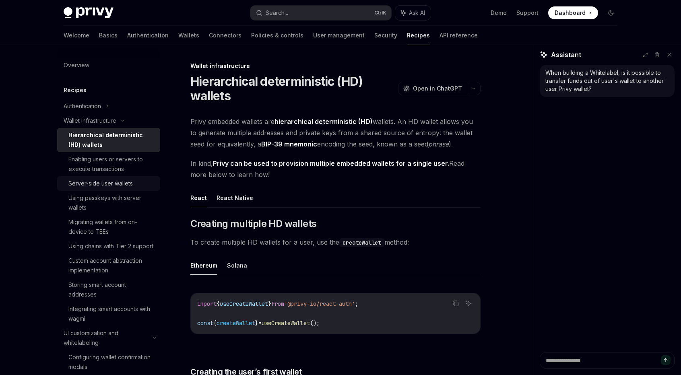 The image size is (681, 375). What do you see at coordinates (236, 323) in the screenshot?
I see `span: createWallet` at bounding box center [236, 323].